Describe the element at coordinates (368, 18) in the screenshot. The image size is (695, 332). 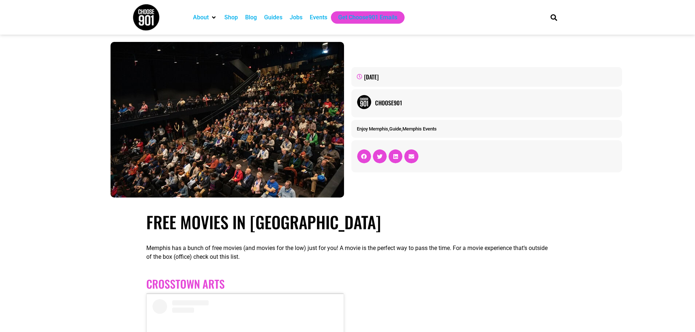
I see `a: Get Choose901 Emails` at that location.